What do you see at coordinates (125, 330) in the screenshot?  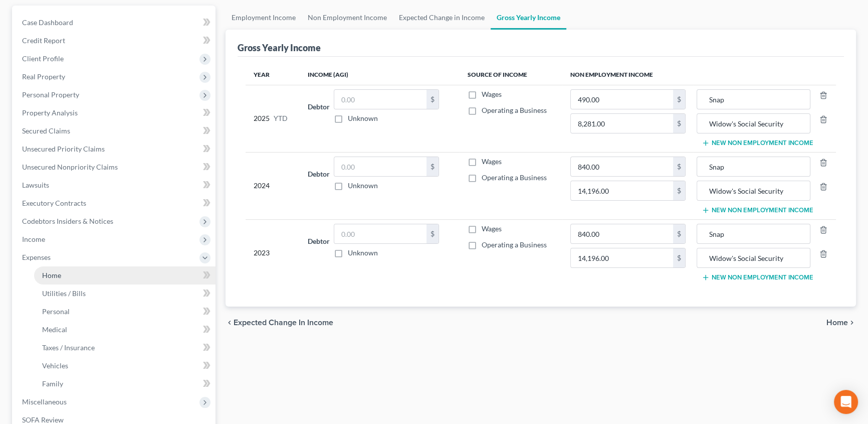 I see `a: Medical` at bounding box center [125, 330].